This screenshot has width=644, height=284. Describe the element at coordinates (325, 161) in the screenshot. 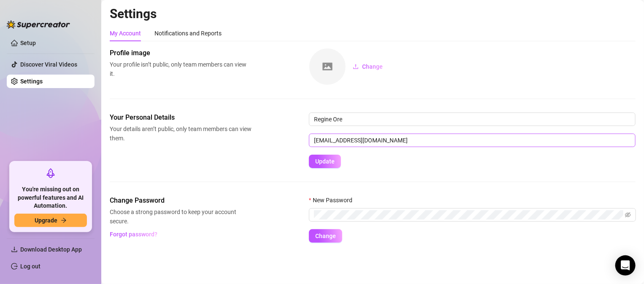

I see `button: Update` at that location.